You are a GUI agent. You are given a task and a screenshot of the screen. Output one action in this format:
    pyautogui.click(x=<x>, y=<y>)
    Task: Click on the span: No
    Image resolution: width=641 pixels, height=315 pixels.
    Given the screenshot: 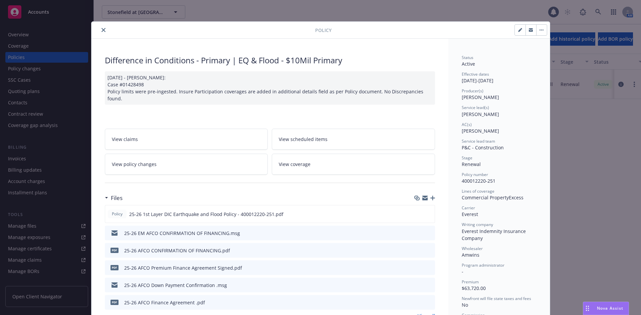 What is the action you would take?
    pyautogui.click(x=465, y=305)
    